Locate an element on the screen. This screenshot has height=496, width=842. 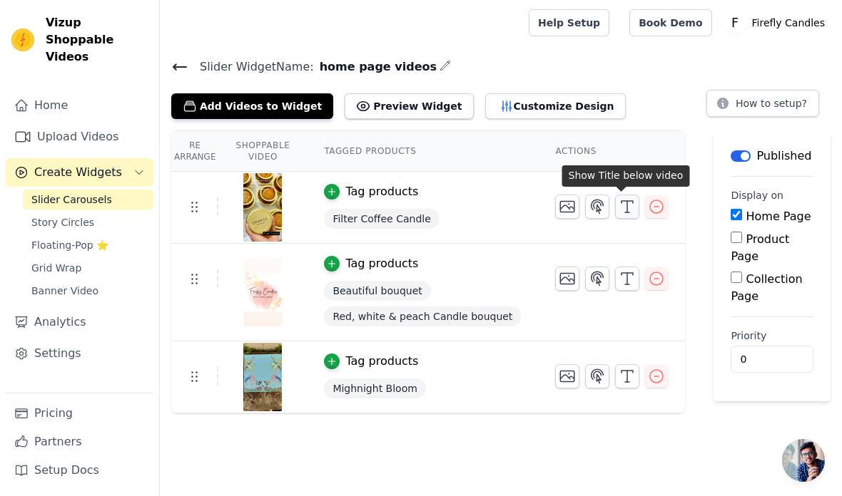
label: Priority is located at coordinates (772, 336).